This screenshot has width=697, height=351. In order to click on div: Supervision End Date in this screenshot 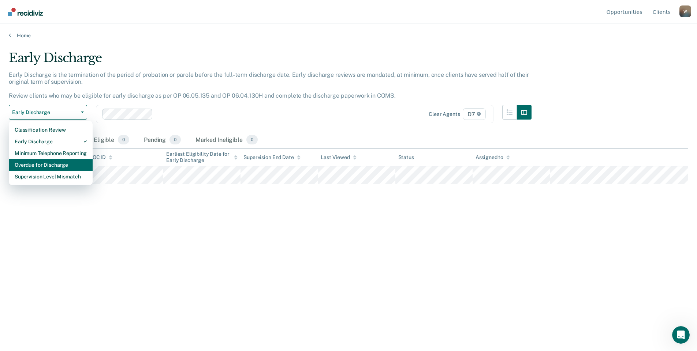, I will do `click(271, 157)`.